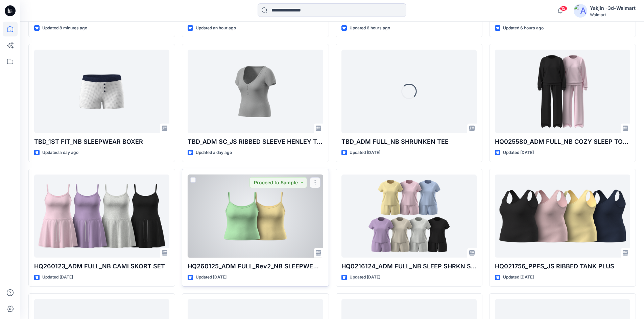  Describe the element at coordinates (409, 142) in the screenshot. I see `p: TBD_ADM FULL_NB SHRUNKEN TEE` at that location.